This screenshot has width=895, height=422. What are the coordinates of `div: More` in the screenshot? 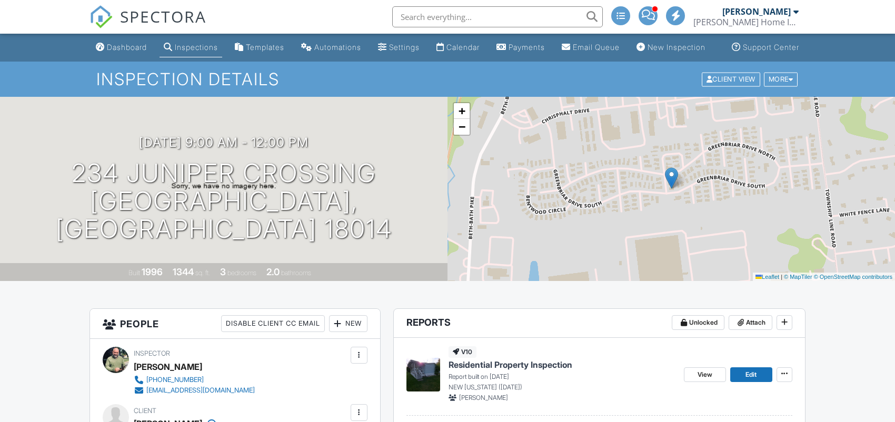 It's located at (781, 79).